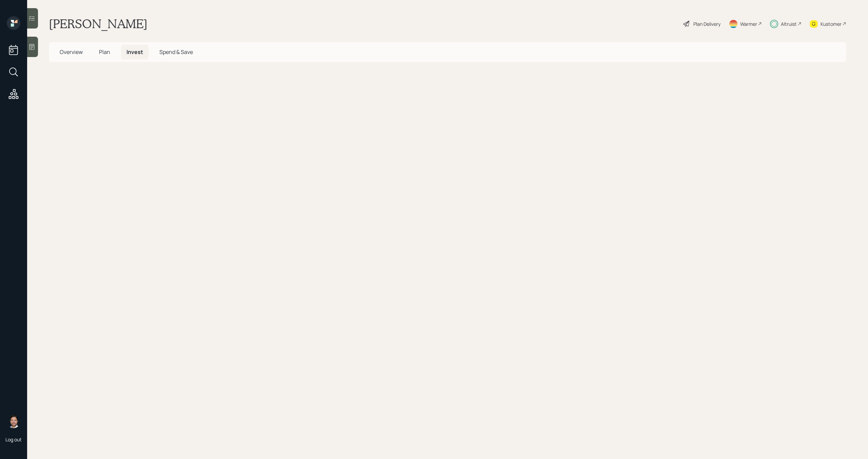 The width and height of the screenshot is (868, 459). What do you see at coordinates (13, 421) in the screenshot?
I see `img: michael-russo-headshot.png` at bounding box center [13, 421].